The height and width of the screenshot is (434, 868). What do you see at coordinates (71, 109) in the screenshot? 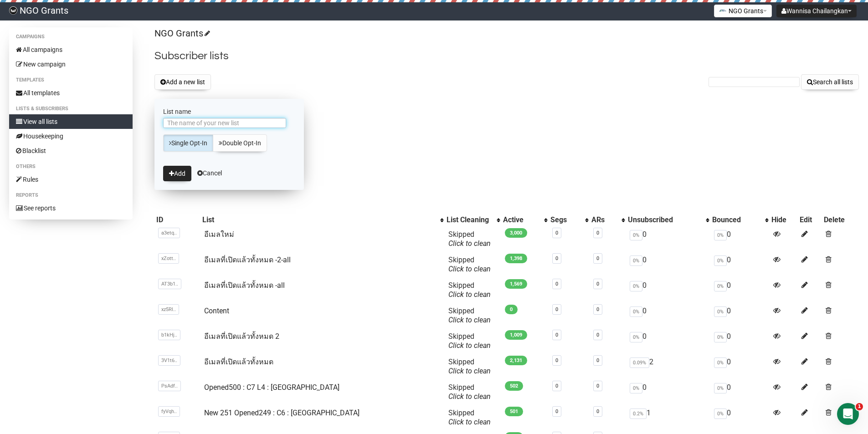
I see `li: Lists & subscribers` at bounding box center [71, 109].